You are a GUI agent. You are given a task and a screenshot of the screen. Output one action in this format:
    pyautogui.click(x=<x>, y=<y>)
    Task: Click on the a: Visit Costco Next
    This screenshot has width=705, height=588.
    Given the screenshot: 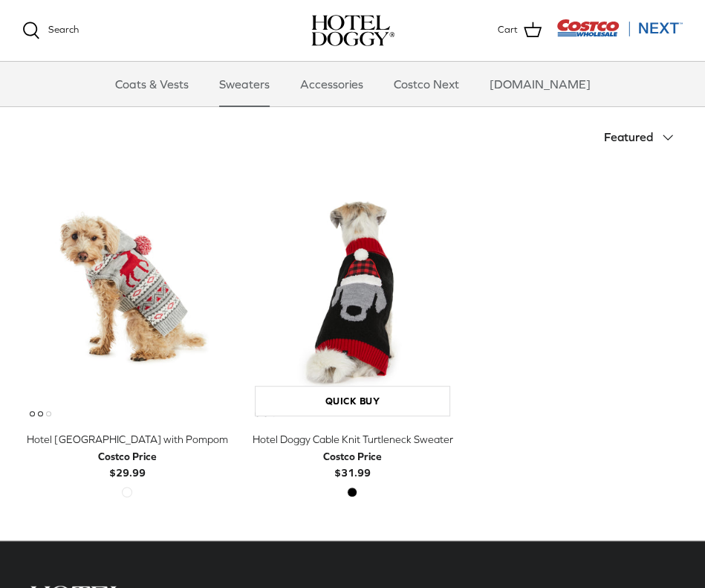 What is the action you would take?
    pyautogui.click(x=620, y=34)
    